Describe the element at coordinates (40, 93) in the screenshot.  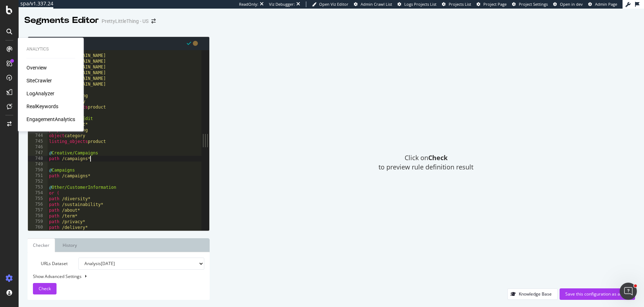
I see `a: LogAnalyzer` at that location.